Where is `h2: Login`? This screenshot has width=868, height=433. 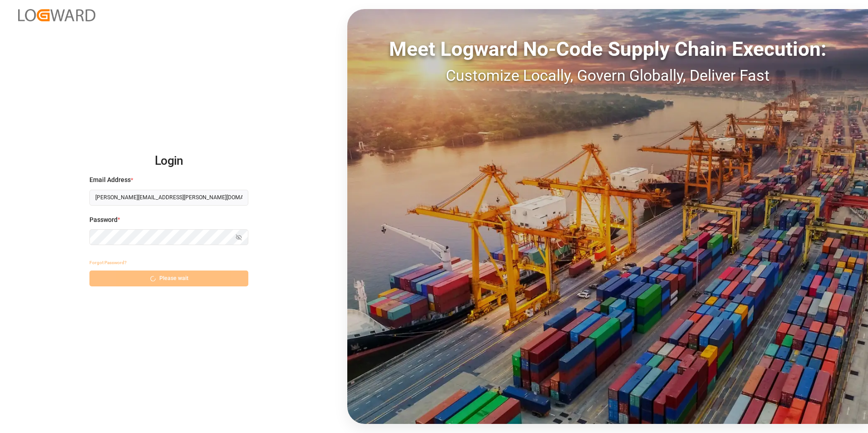
h2: Login is located at coordinates (169, 161).